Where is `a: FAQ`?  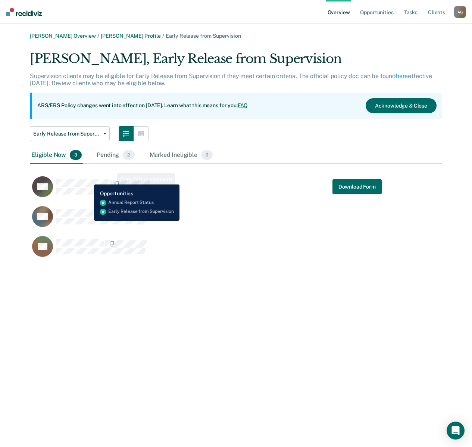
a: FAQ is located at coordinates (243, 105).